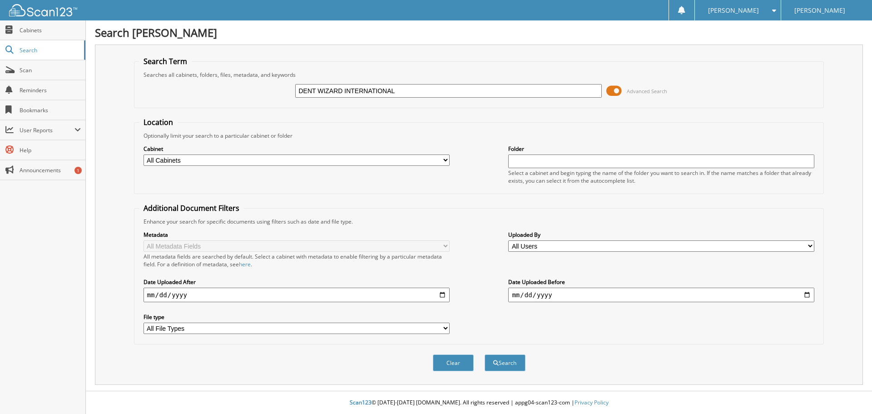 The height and width of the screenshot is (414, 872). What do you see at coordinates (505, 363) in the screenshot?
I see `button: Search` at bounding box center [505, 363].